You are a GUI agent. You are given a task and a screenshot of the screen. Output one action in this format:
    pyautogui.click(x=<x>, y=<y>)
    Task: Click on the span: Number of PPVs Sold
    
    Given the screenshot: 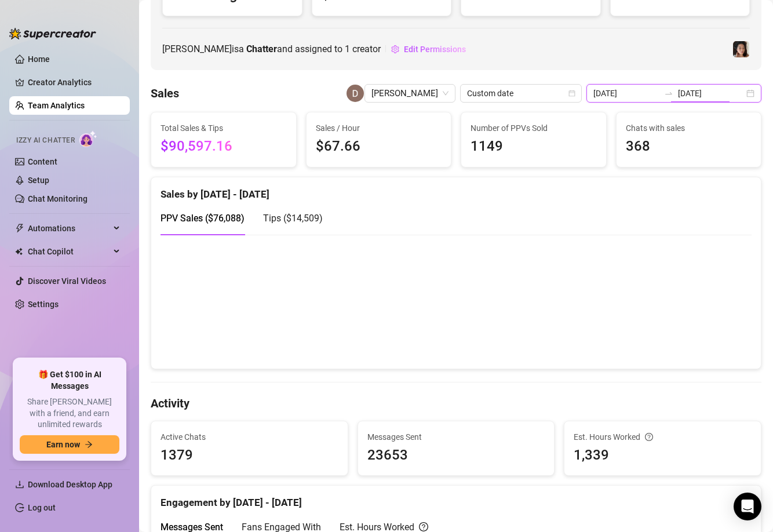 What is the action you would take?
    pyautogui.click(x=534, y=128)
    